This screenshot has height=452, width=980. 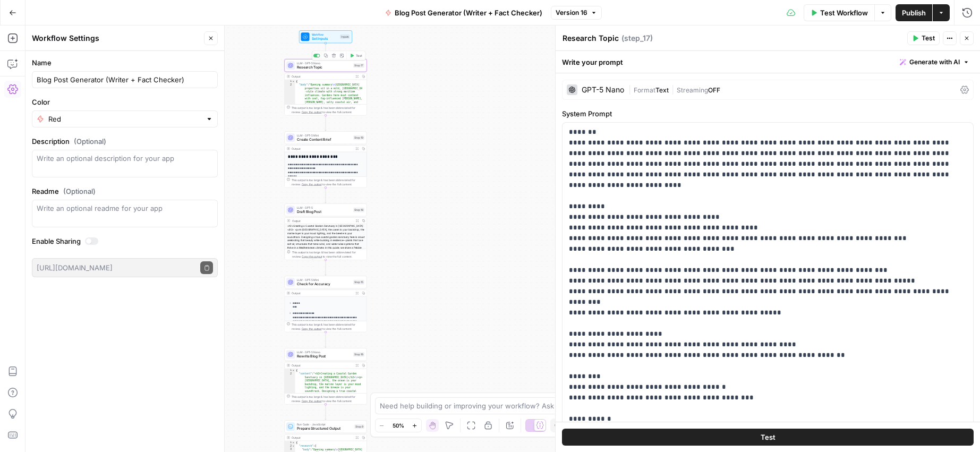 I want to click on span: Run Code · JavaScript, so click(x=324, y=424).